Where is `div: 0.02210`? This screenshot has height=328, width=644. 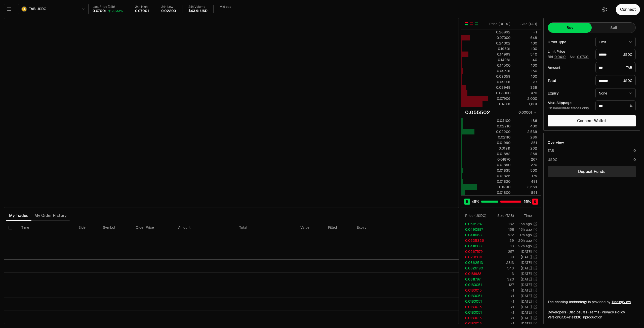
div: 0.02210 is located at coordinates (499, 126).